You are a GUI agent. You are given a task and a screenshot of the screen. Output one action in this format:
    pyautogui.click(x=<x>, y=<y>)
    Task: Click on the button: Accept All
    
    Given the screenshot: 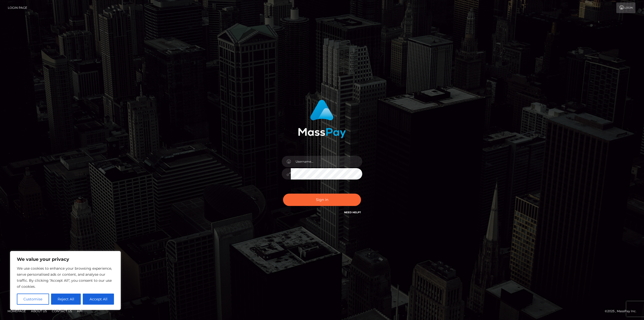 What is the action you would take?
    pyautogui.click(x=98, y=299)
    